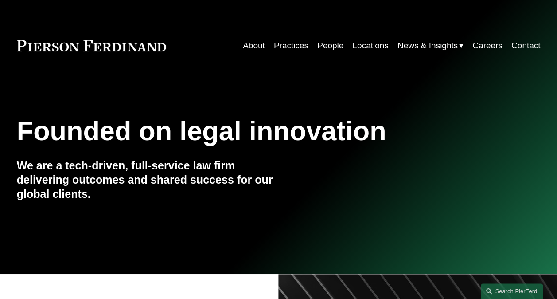  I want to click on a: Contact, so click(526, 46).